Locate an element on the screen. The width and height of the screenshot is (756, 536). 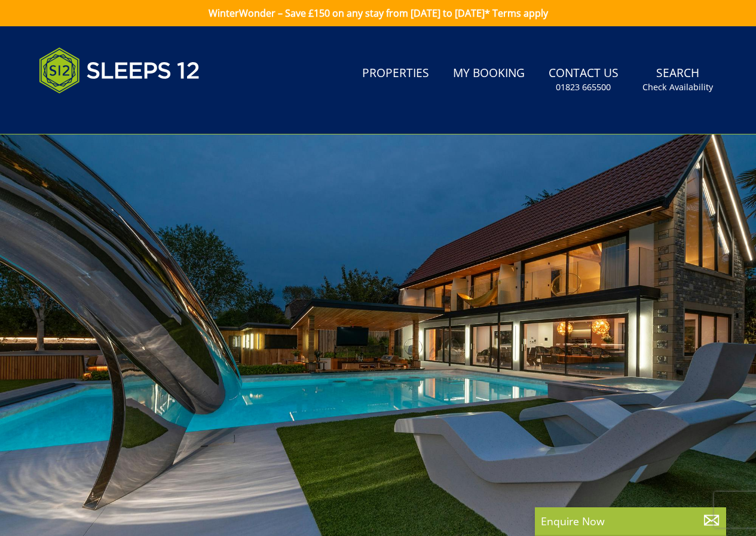
img: Sleeps 12 is located at coordinates (120, 70).